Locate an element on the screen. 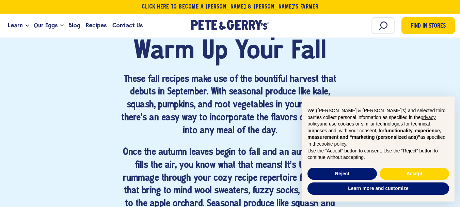 The height and width of the screenshot is (207, 460). a: Our Eggs is located at coordinates (46, 26).